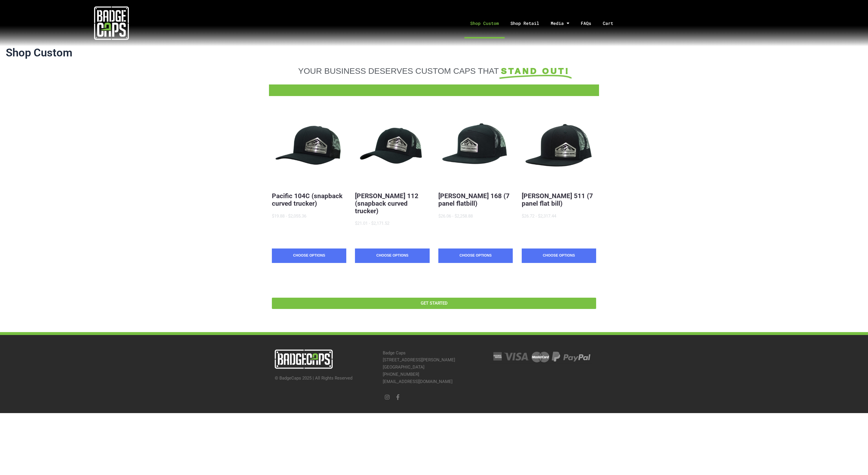 The width and height of the screenshot is (868, 475). What do you see at coordinates (392, 147) in the screenshot?
I see `button: BadgeCaps - Richardson 112` at bounding box center [392, 147].